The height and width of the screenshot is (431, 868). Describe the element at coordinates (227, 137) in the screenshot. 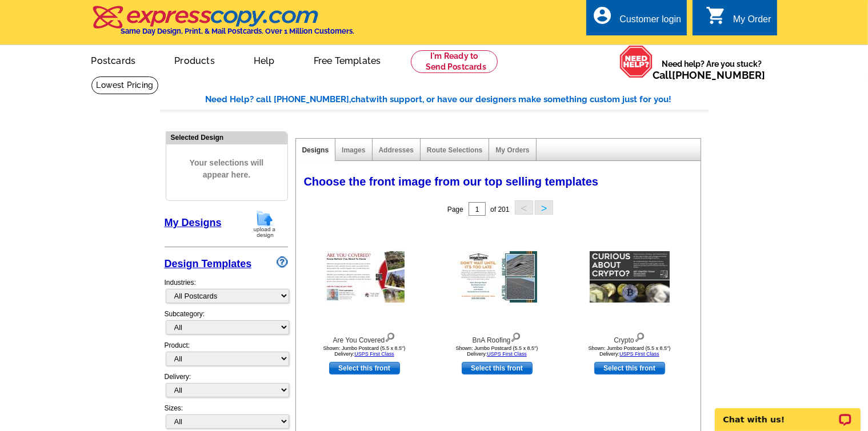

I see `div: Selected Design` at that location.